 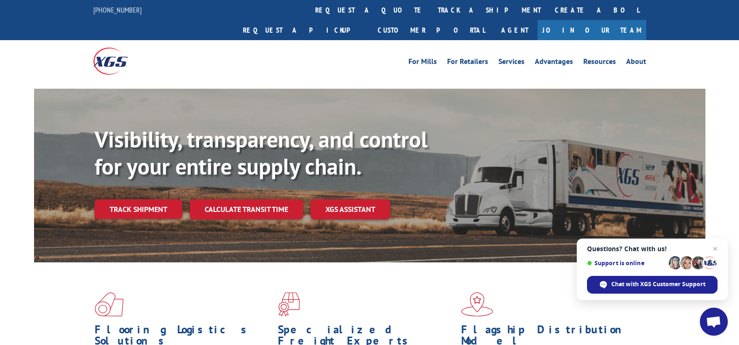 I want to click on div: Chat with XGS Customer Support, so click(x=652, y=284).